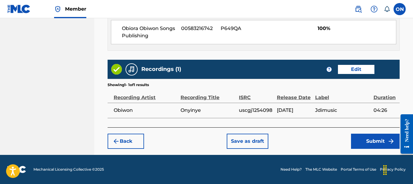  I want to click on span: 100%, so click(356, 29).